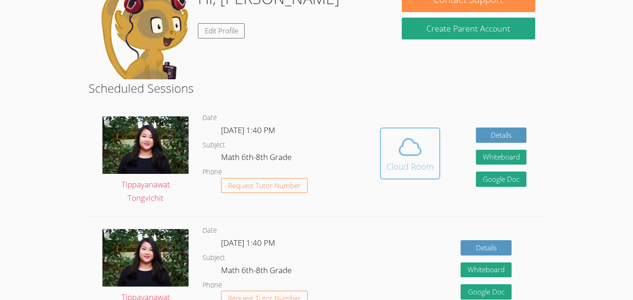 The width and height of the screenshot is (633, 300). What do you see at coordinates (264, 185) in the screenshot?
I see `span: Request Tutor Number` at bounding box center [264, 185].